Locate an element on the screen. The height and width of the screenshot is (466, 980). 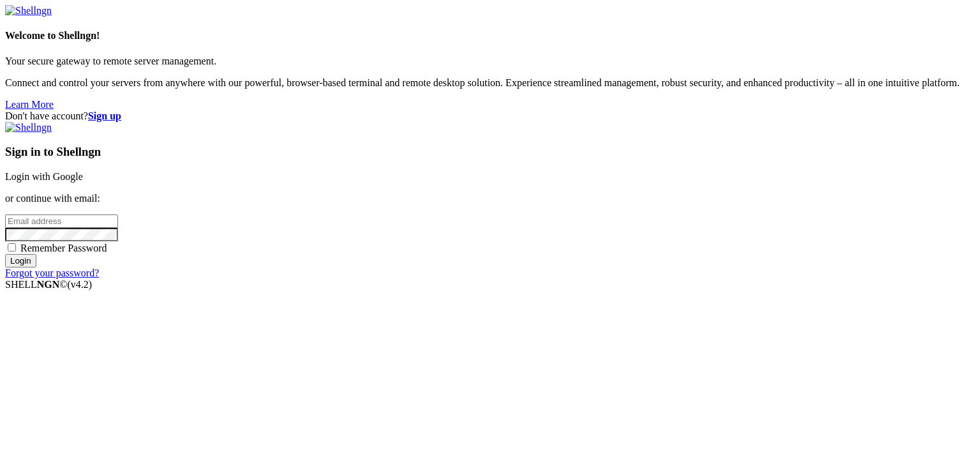
p: Your secure gateway to remote server management. is located at coordinates (490, 61).